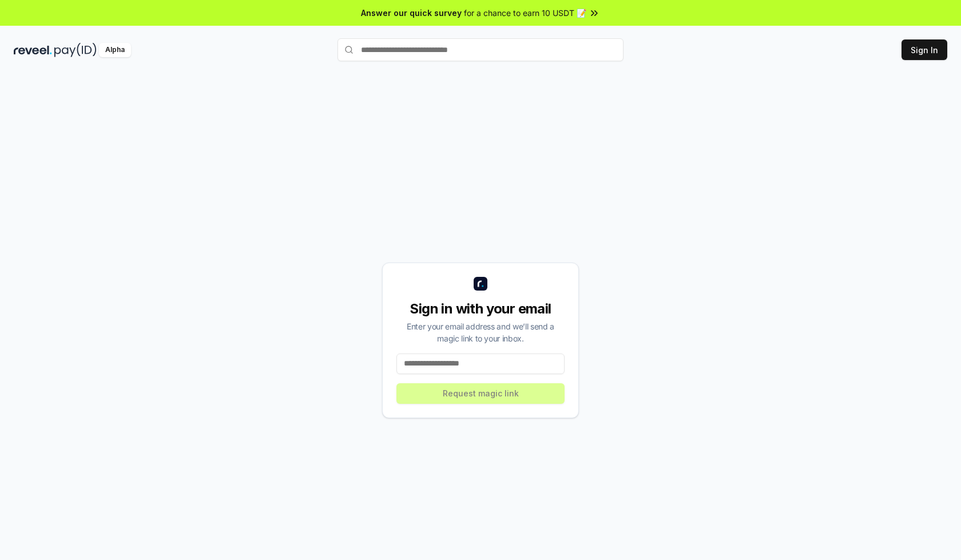  I want to click on img: logo_small, so click(480, 284).